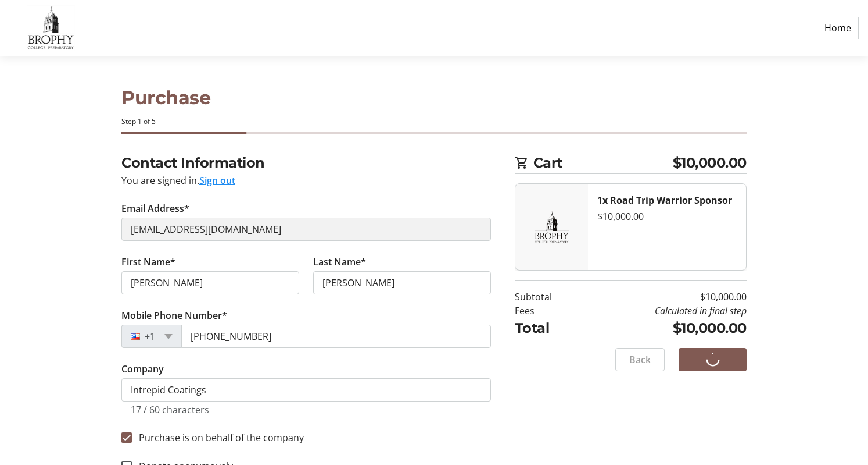 The width and height of the screenshot is (868, 465). What do you see at coordinates (218, 438) in the screenshot?
I see `label: Purchase is on behalf of the company` at bounding box center [218, 438].